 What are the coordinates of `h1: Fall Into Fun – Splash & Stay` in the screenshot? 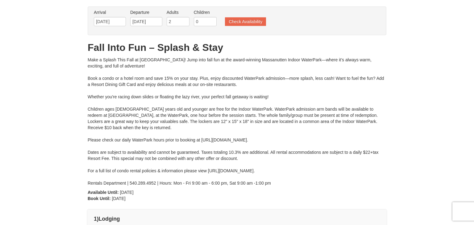 It's located at (237, 48).